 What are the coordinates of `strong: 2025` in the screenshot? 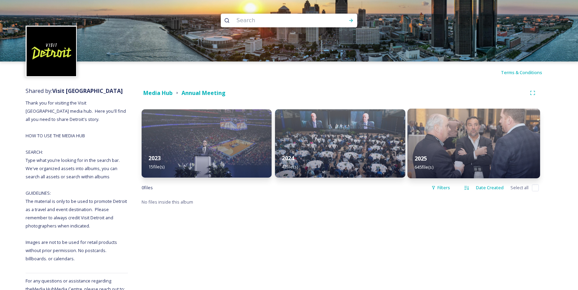 It's located at (420, 158).